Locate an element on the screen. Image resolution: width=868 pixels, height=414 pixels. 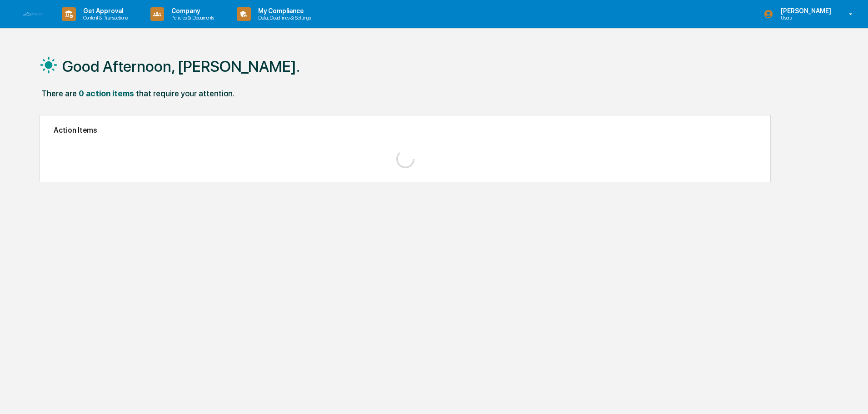
p: Get Approval is located at coordinates (104, 11).